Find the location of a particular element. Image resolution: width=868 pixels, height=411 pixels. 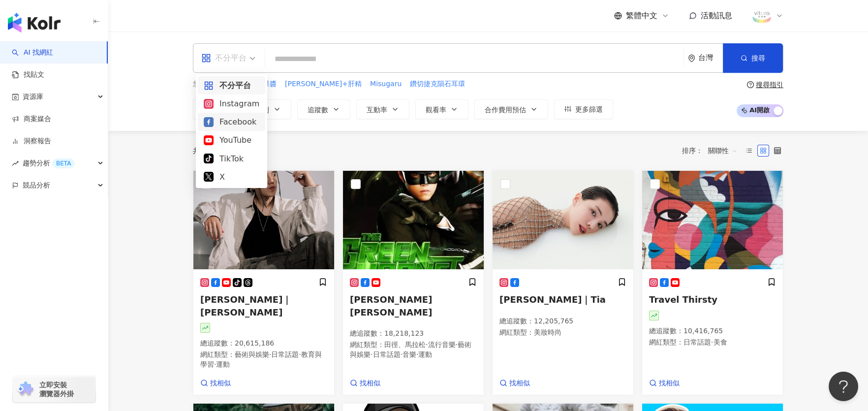

span: 更多篩選 is located at coordinates (589, 109).